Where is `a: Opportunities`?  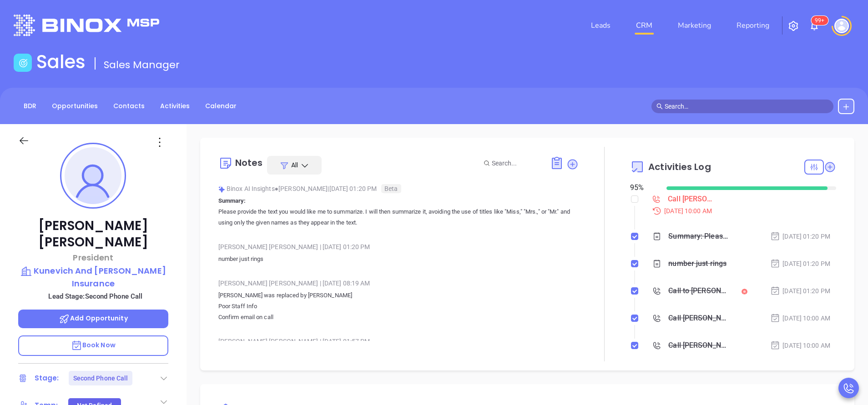
a: Opportunities is located at coordinates (74, 106).